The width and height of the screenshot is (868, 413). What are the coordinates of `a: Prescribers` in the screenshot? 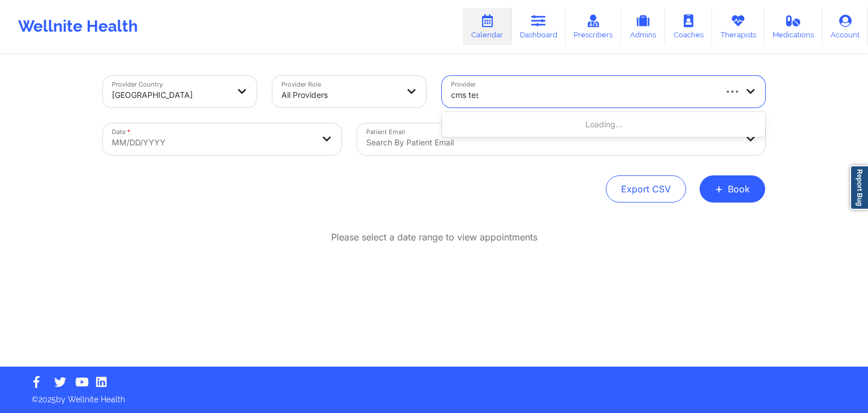 It's located at (593, 27).